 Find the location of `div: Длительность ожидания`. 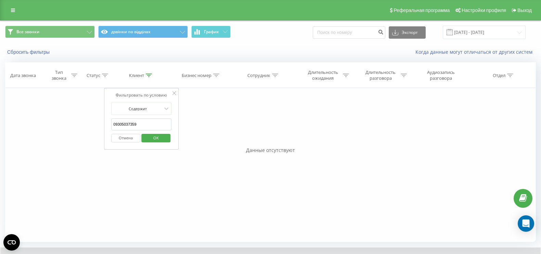

div: Длительность ожидания is located at coordinates (323, 75).